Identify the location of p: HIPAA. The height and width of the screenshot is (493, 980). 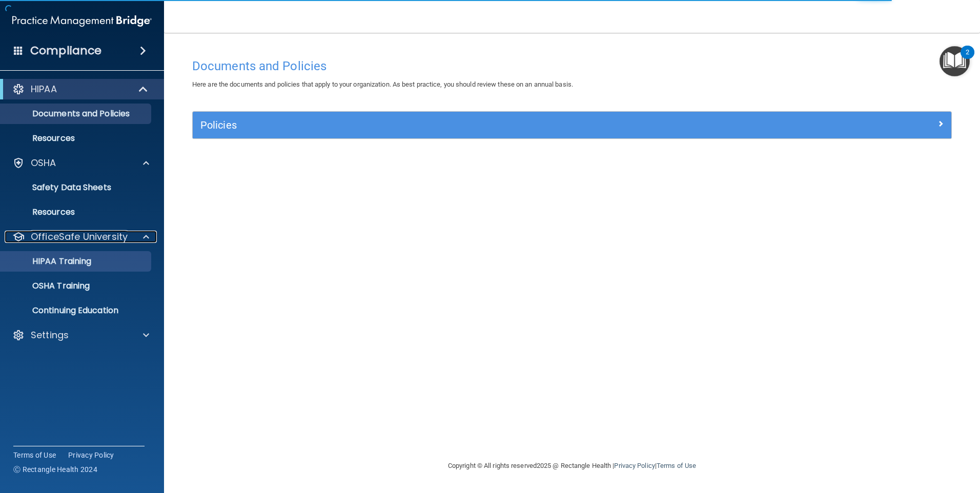
(43, 89).